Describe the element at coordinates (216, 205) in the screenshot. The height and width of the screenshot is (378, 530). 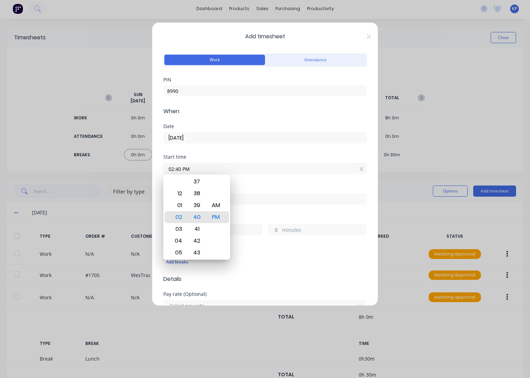
I see `div: AM` at that location.